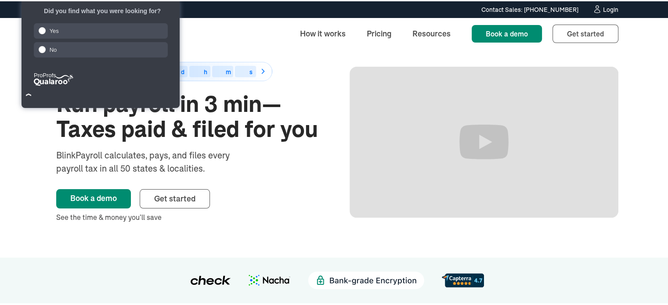  Describe the element at coordinates (191, 216) in the screenshot. I see `div: See the time & money you’ll save` at that location.